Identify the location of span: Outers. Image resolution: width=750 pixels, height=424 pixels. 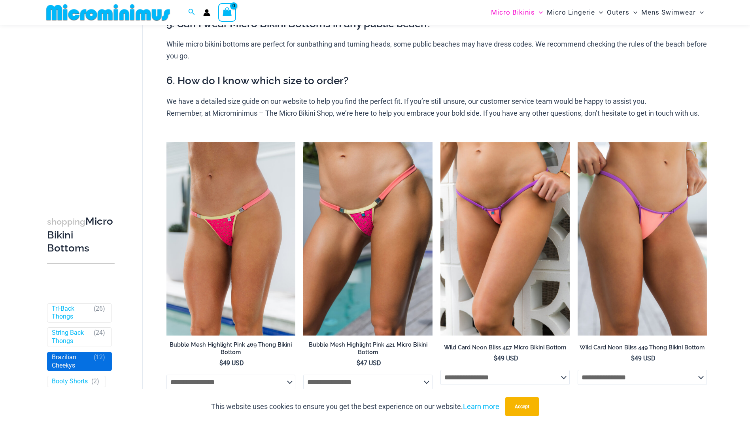
(618, 12).